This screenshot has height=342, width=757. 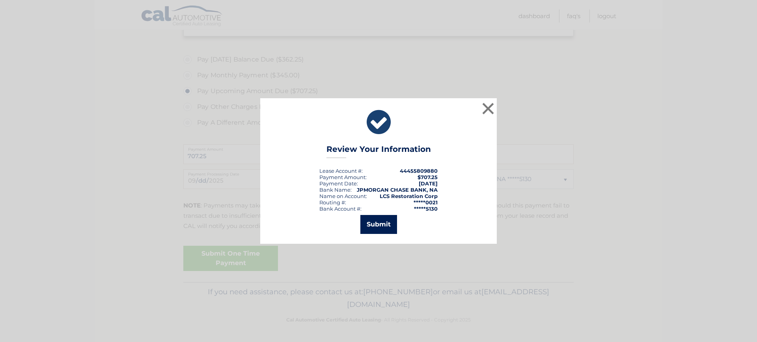 I want to click on div: Lease Account #:, so click(x=341, y=171).